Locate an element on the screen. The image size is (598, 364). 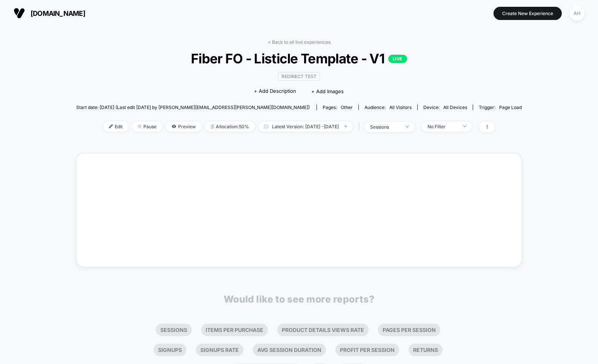
li: Product Details Views Rate is located at coordinates (323, 329).